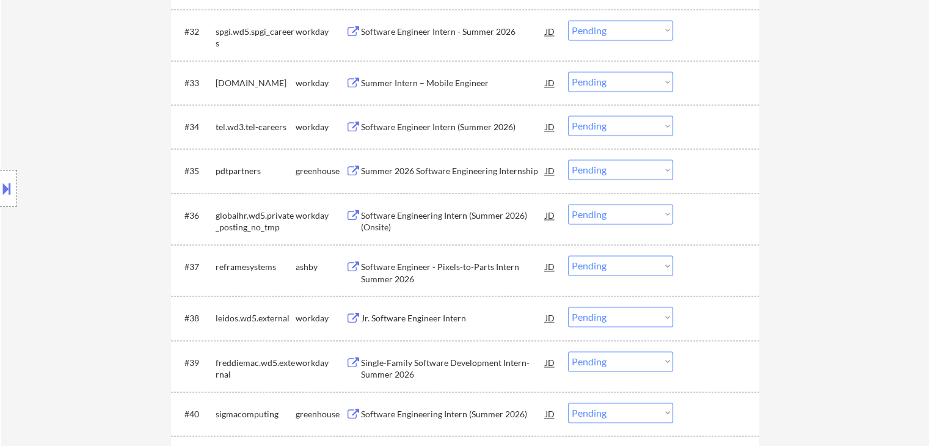 The width and height of the screenshot is (929, 446). I want to click on div: Software Engineer Intern - Summer 2026, so click(453, 32).